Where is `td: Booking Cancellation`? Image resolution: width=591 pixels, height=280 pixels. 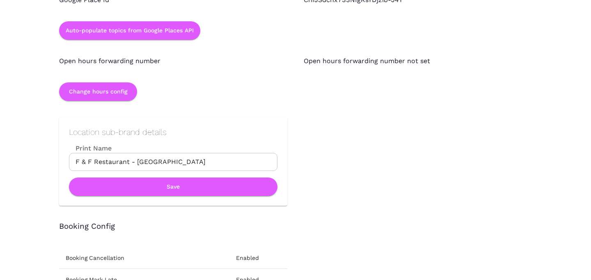
td: Booking Cancellation is located at coordinates (144, 258).